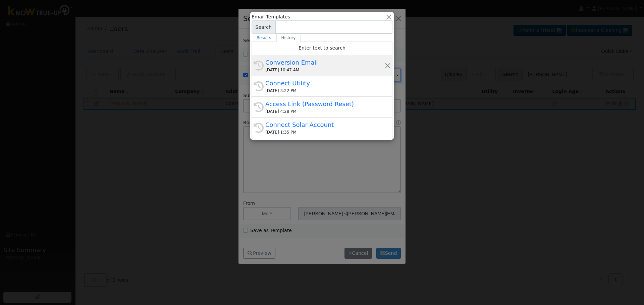 This screenshot has height=305, width=644. What do you see at coordinates (288, 38) in the screenshot?
I see `a: History` at bounding box center [288, 38].